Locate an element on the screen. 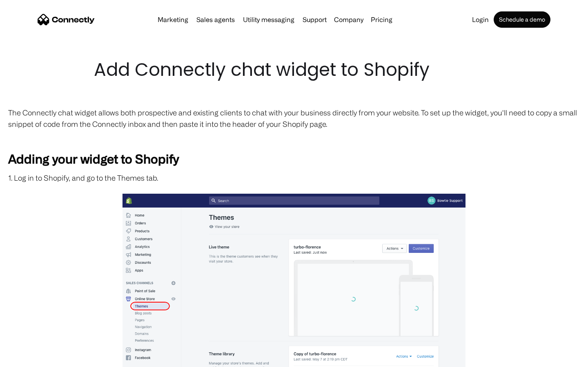 This screenshot has width=588, height=367. a: Schedule a demo is located at coordinates (521, 20).